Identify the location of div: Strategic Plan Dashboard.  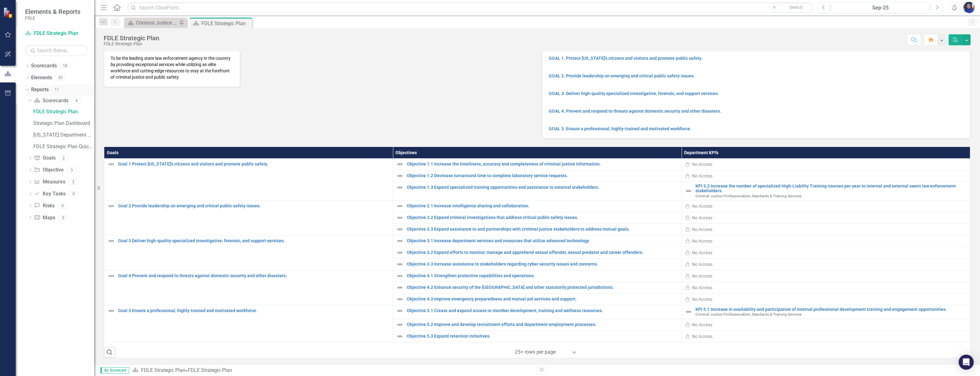
(64, 124).